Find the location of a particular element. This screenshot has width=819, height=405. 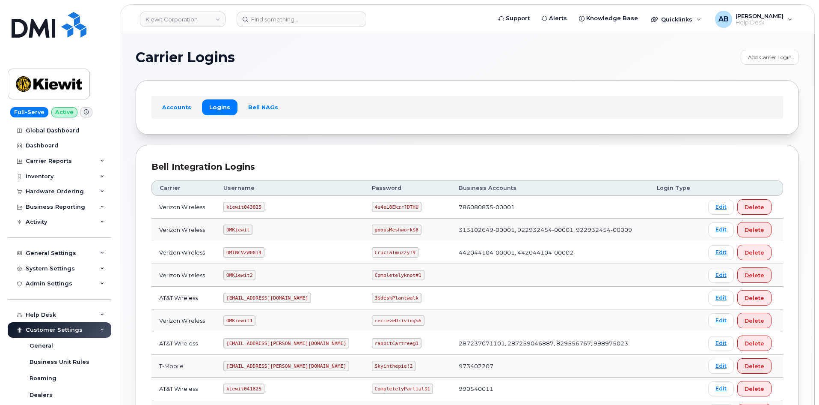

td: 313102649-00001, 922932454-00001, 922932454-00009 is located at coordinates (550, 229).